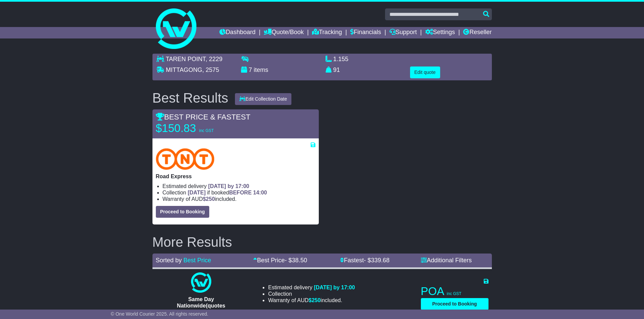  What do you see at coordinates (424, 72) in the screenshot?
I see `button: Edit quote` at bounding box center [424, 72].